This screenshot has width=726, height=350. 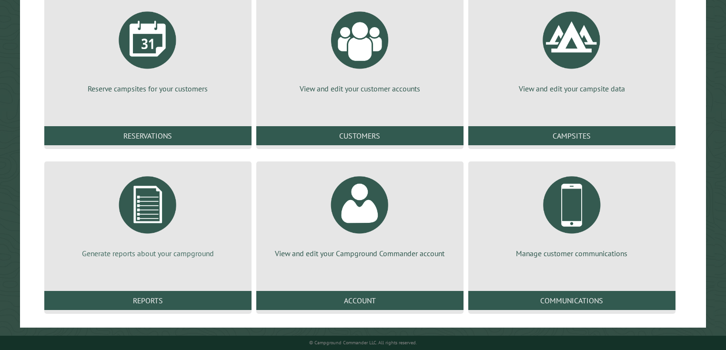 What do you see at coordinates (359, 300) in the screenshot?
I see `a: Account` at bounding box center [359, 300].